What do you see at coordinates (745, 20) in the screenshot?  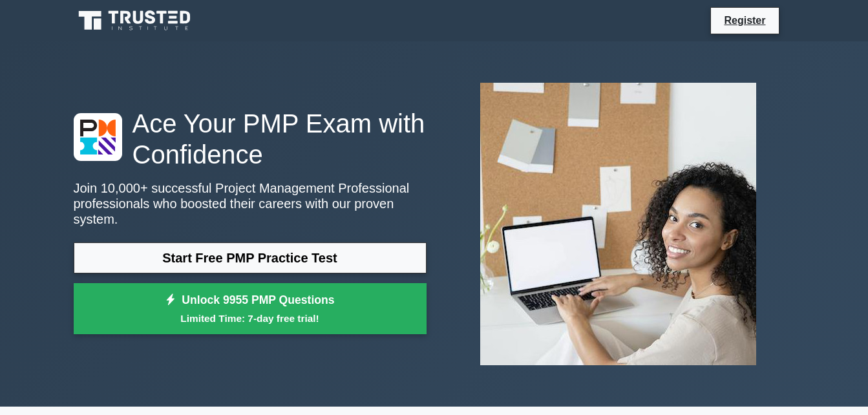 I see `a: Register` at bounding box center [745, 20].